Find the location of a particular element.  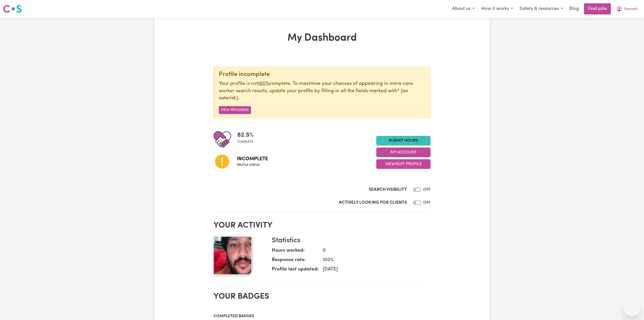

dd: 100 % is located at coordinates (373, 260).